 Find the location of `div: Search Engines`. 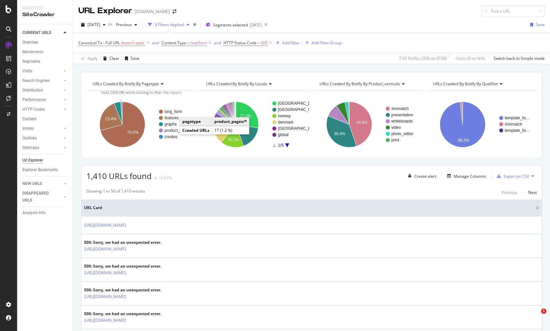

div: Search Engines is located at coordinates (36, 81).